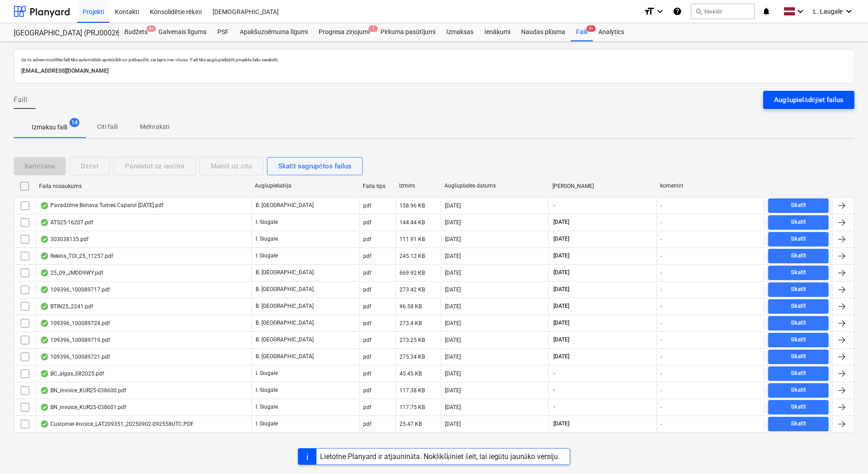 This screenshot has width=868, height=474. Describe the element at coordinates (611, 32) in the screenshot. I see `a: Analytics` at that location.